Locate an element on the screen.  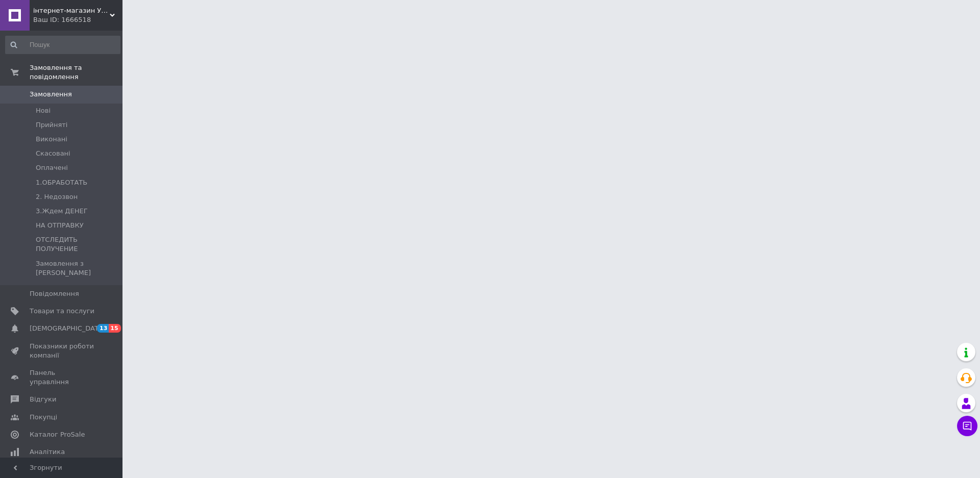
span: Прийняті is located at coordinates (52, 125).